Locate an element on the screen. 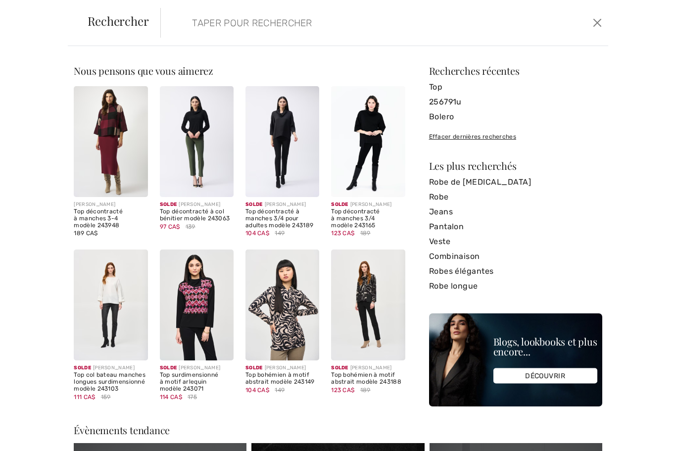  a: Top surdimensionné à motif arlequin modèle 243071. Black/Multi is located at coordinates (197, 305).